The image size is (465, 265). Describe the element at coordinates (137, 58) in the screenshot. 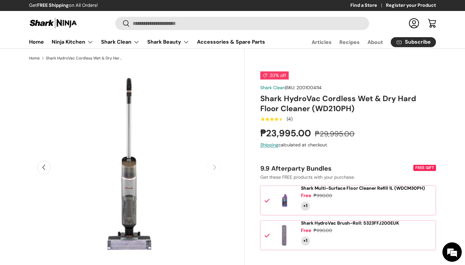

I see `nav: Breadcrumbs` at that location.